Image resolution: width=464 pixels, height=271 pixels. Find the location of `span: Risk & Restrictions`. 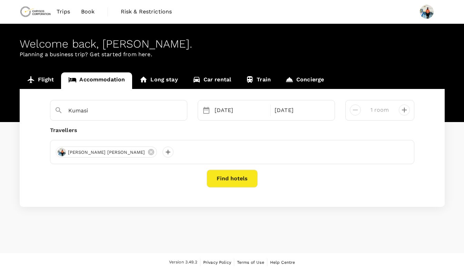

span: Risk & Restrictions is located at coordinates (146, 12).